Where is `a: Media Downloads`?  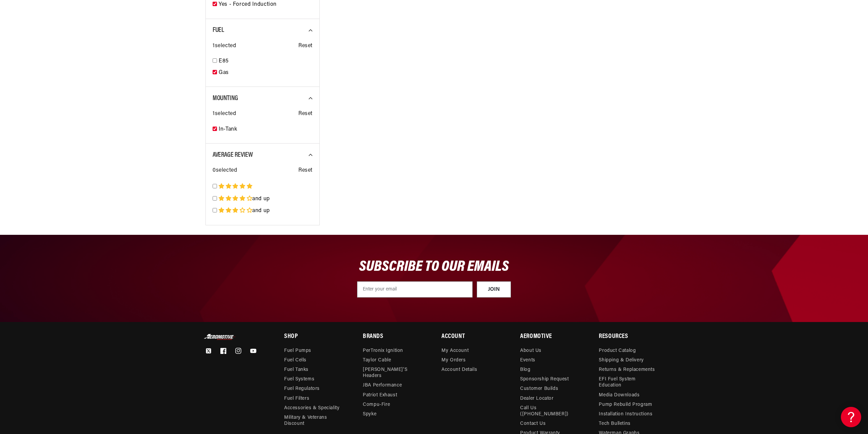
a: Media Downloads is located at coordinates (619, 395).